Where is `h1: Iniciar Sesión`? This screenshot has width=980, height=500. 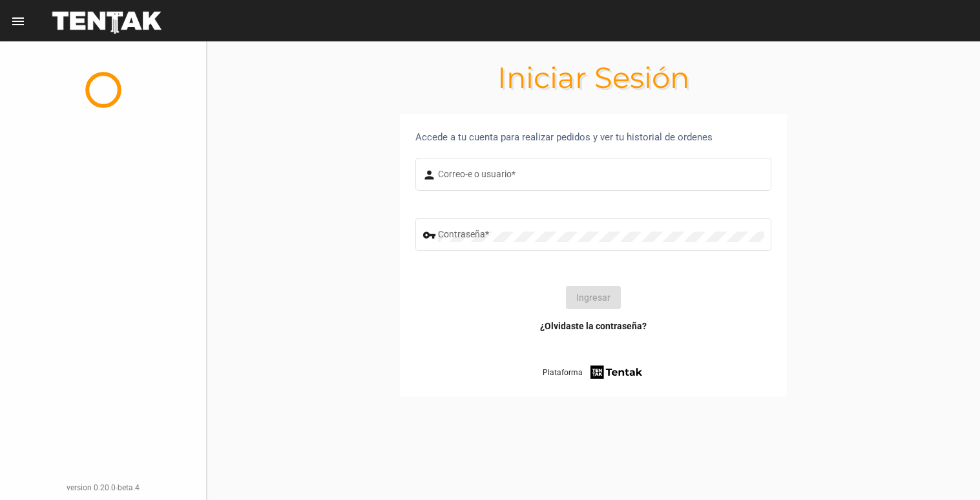
h1: Iniciar Sesión is located at coordinates (593, 77).